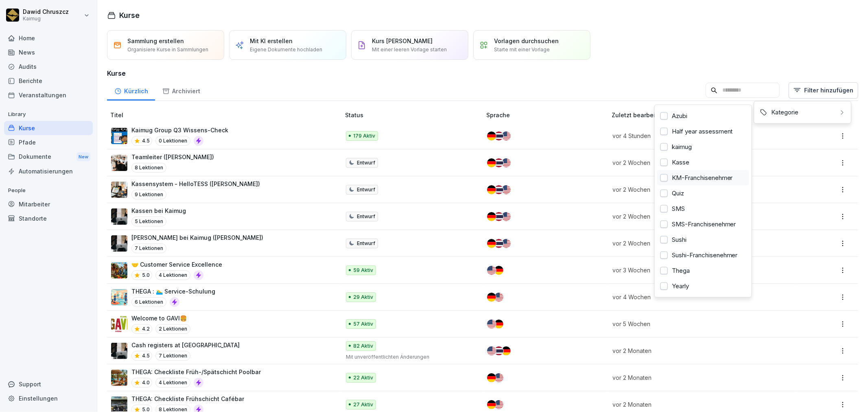 The image size is (868, 412). What do you see at coordinates (704, 178) in the screenshot?
I see `div: KM-Franchisenehmer` at bounding box center [704, 178].